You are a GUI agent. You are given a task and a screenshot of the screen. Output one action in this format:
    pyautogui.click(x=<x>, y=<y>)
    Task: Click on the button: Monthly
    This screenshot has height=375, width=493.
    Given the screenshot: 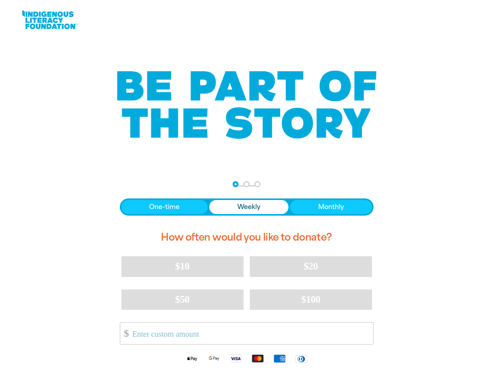 What is the action you would take?
    pyautogui.click(x=331, y=207)
    